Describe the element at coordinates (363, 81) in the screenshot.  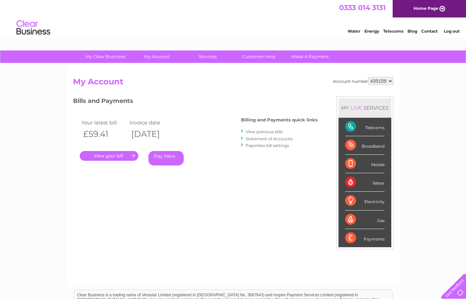
I see `div: Account number` at that location.